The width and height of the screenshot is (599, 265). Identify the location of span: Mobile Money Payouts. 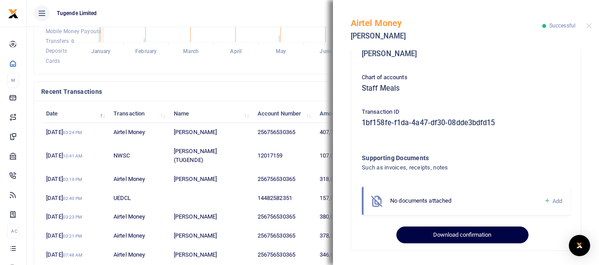
(73, 31).